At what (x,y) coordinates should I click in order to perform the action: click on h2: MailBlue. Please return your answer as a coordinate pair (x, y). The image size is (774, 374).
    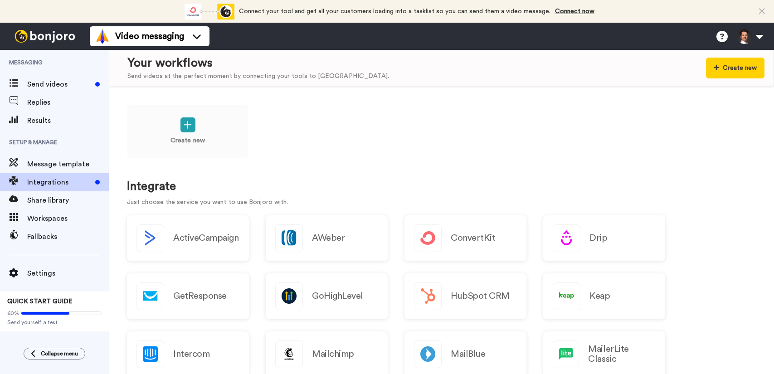
    Looking at the image, I should click on (468, 354).